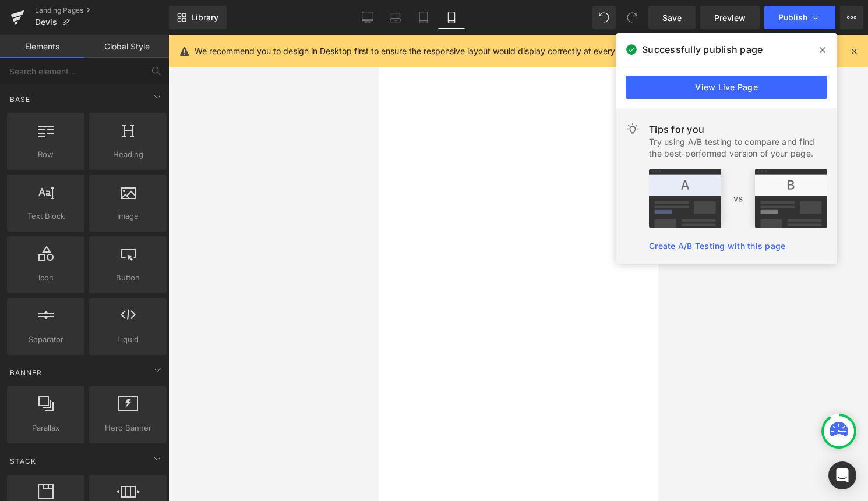 The image size is (868, 501). I want to click on div: Open Intercom Messenger, so click(842, 475).